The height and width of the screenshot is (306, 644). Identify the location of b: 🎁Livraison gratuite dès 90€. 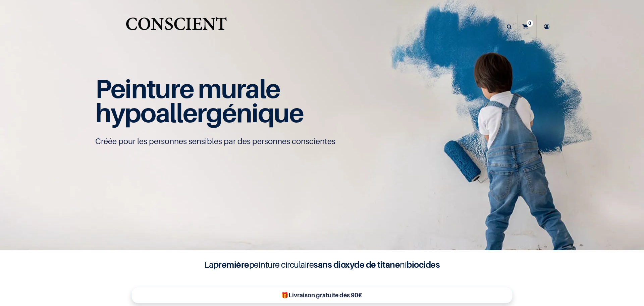
(321, 295).